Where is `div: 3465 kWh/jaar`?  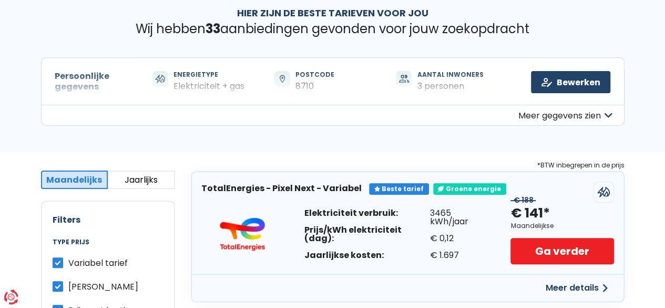 div: 3465 kWh/jaar is located at coordinates (460, 217).